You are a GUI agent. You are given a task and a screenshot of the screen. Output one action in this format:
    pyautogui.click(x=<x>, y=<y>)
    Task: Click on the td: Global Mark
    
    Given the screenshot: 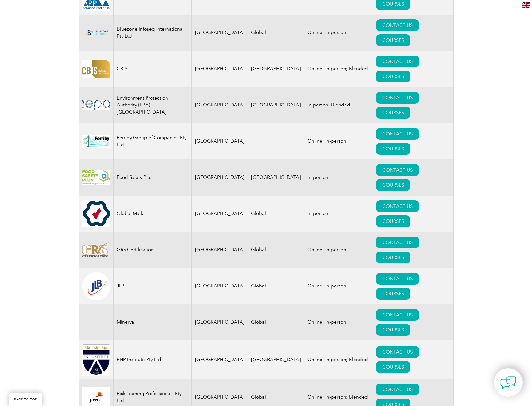 What is the action you would take?
    pyautogui.click(x=152, y=214)
    